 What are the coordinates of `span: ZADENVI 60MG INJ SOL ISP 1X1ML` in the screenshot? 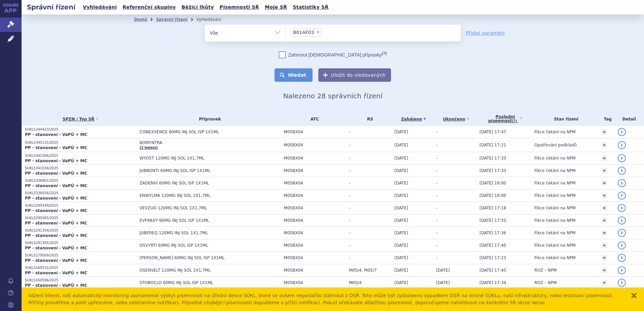 It's located at (210, 183).